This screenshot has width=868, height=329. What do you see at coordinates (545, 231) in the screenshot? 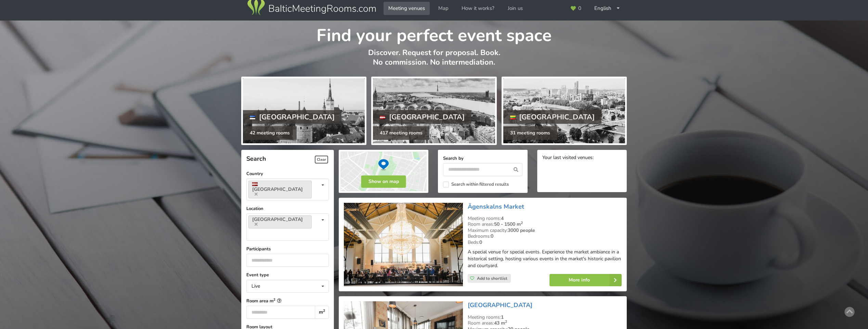
I see `div: Maximum capacity:` at bounding box center [545, 231].